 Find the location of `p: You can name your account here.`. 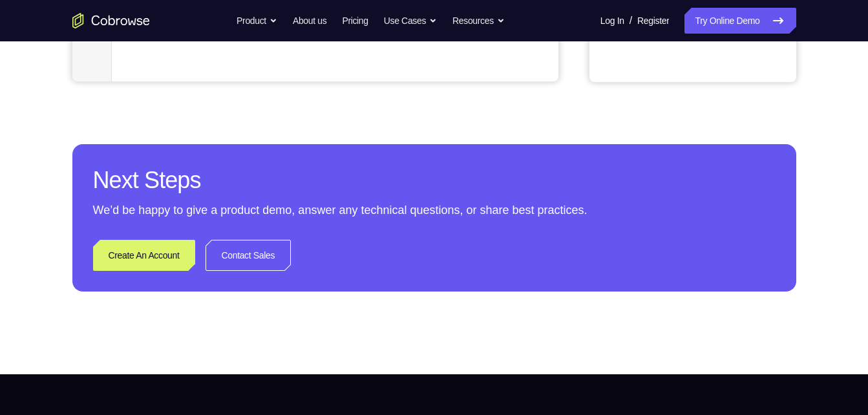

p: You can name your account here. is located at coordinates (394, 234).